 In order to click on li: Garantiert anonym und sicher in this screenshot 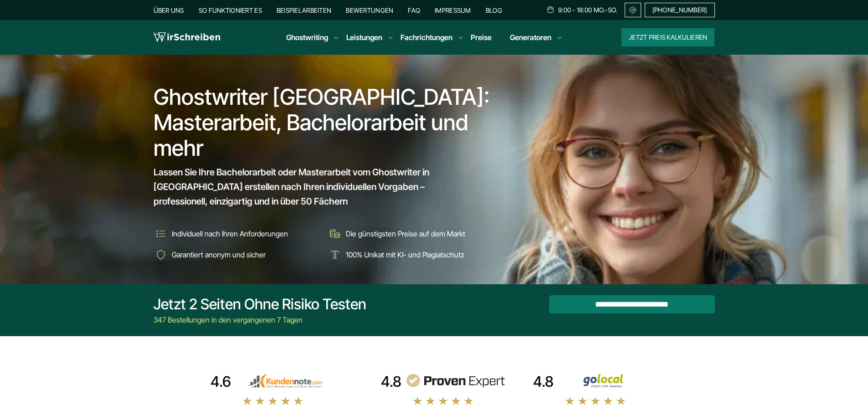, I will do `click(237, 254)`.